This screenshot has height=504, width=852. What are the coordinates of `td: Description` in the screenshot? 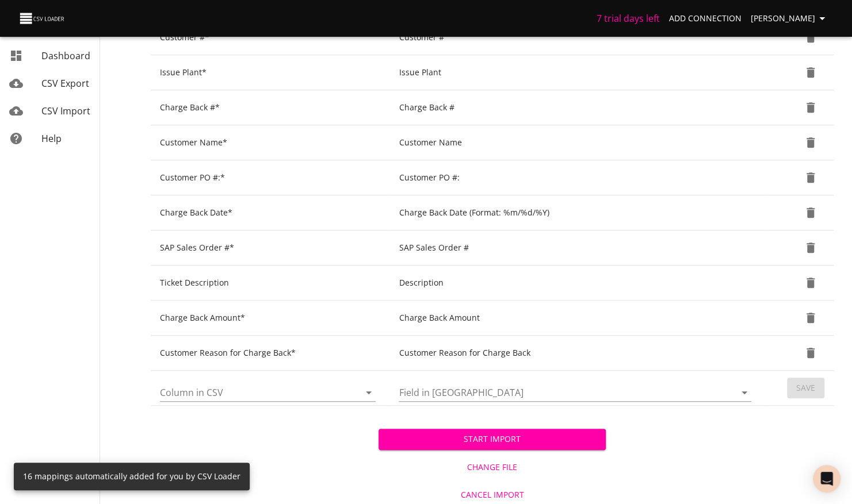 It's located at (577, 283).